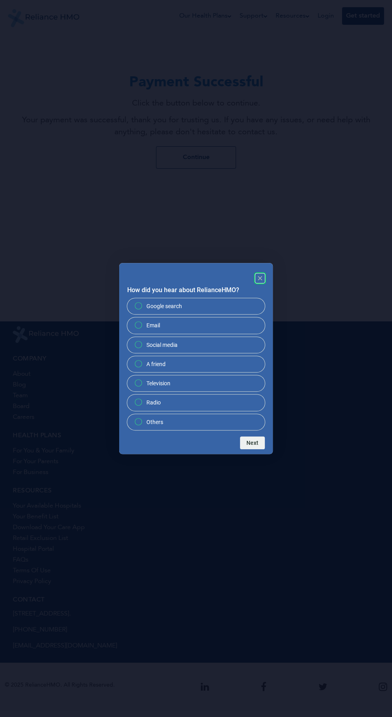  What do you see at coordinates (156, 364) in the screenshot?
I see `span: A friend` at bounding box center [156, 364].